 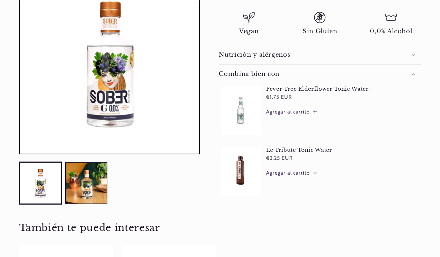 What do you see at coordinates (249, 31) in the screenshot?
I see `span: Vegan` at bounding box center [249, 31].